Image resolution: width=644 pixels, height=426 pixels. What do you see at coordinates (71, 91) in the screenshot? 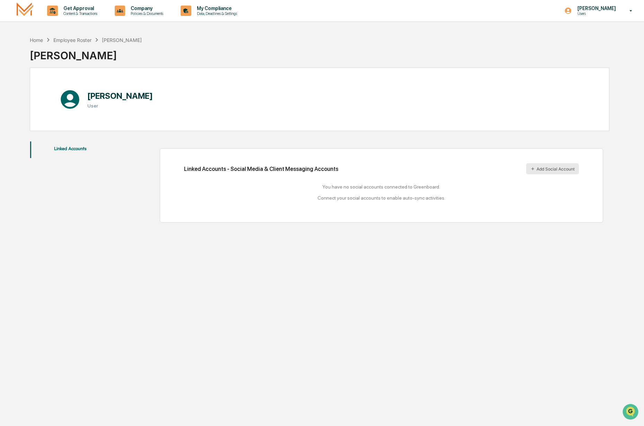
I see `span: Attestations` at bounding box center [71, 91].